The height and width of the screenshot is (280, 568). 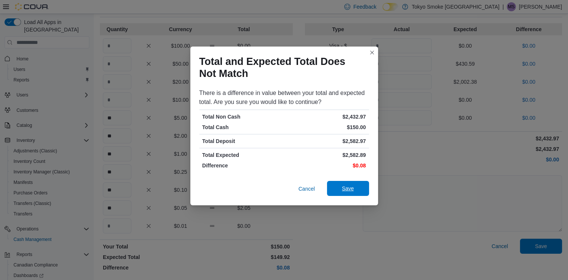 I want to click on span: Cancel, so click(x=307, y=189).